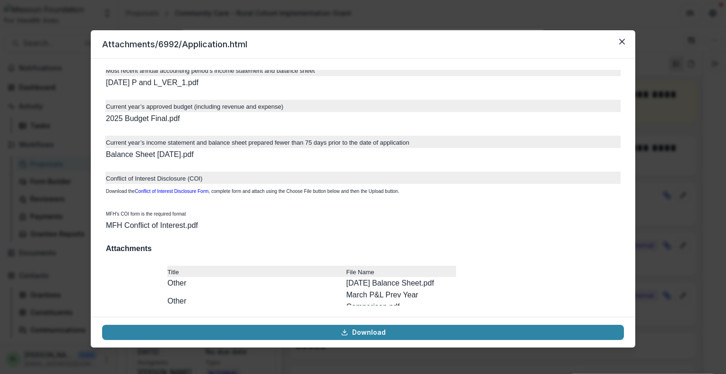 This screenshot has width=726, height=374. What do you see at coordinates (194, 106) in the screenshot?
I see `font: Current year’s approved budget (including revenue and expense)` at bounding box center [194, 106].